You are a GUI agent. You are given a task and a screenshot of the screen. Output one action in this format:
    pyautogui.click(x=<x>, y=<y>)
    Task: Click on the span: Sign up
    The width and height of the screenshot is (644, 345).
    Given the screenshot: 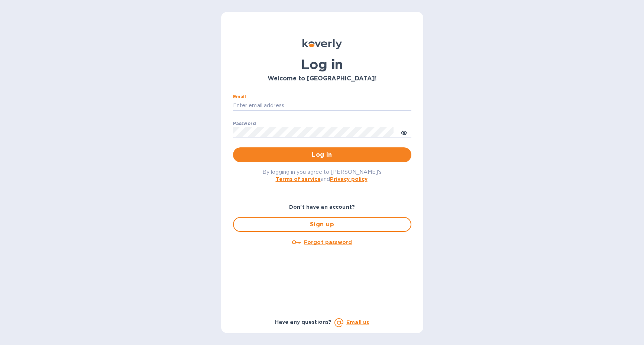 What is the action you would take?
    pyautogui.click(x=323, y=224)
    